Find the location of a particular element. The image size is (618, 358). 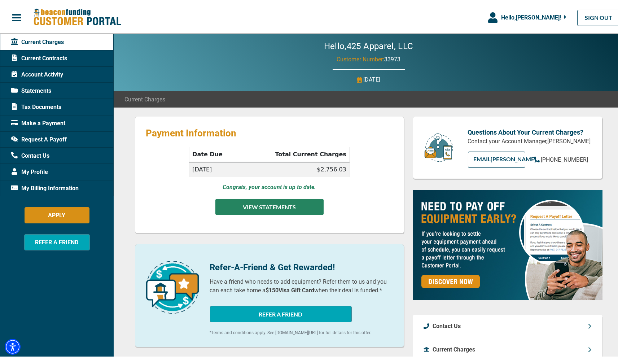

span: Customer Number: is located at coordinates (361, 58).